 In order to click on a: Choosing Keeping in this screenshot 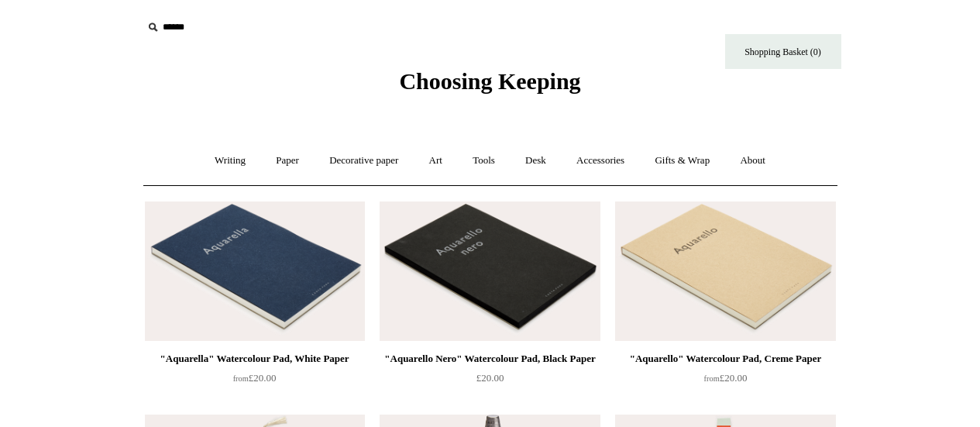, I will do `click(490, 86)`.